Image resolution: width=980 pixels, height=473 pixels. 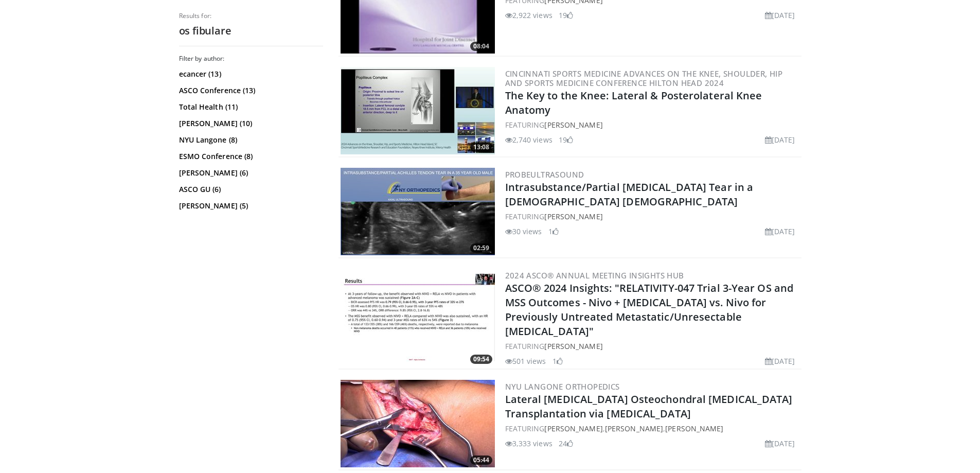 I want to click on img: 72844fd7-19c1-40d6-ae34-52d62df3f652.300x170_q85_crop-smart_upscale.jpg, so click(x=418, y=211).